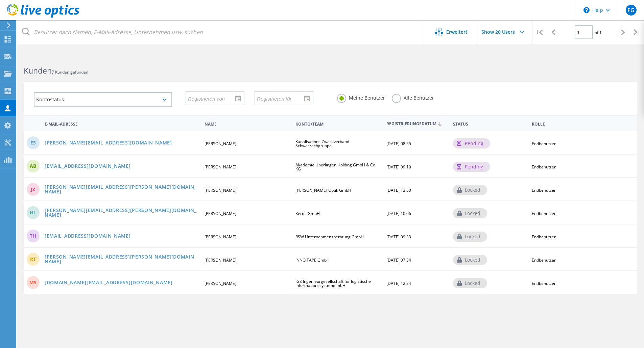 This screenshot has height=348, width=644. I want to click on span: TH, so click(33, 236).